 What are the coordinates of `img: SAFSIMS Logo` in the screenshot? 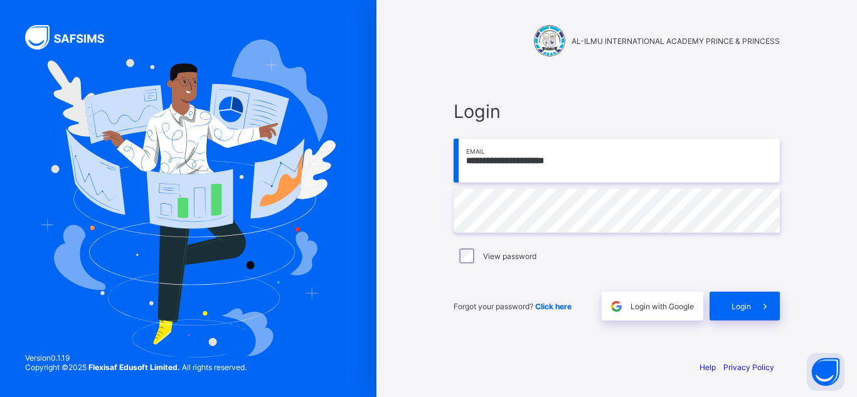 It's located at (72, 37).